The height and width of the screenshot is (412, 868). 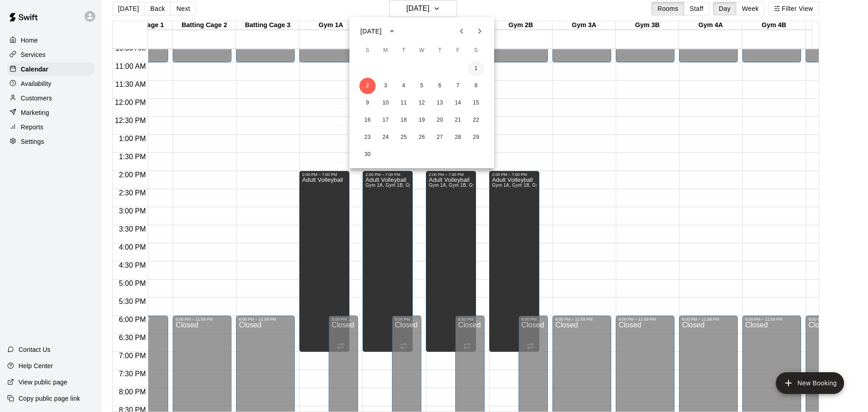 What do you see at coordinates (386, 51) in the screenshot?
I see `span: Monday` at bounding box center [386, 51].